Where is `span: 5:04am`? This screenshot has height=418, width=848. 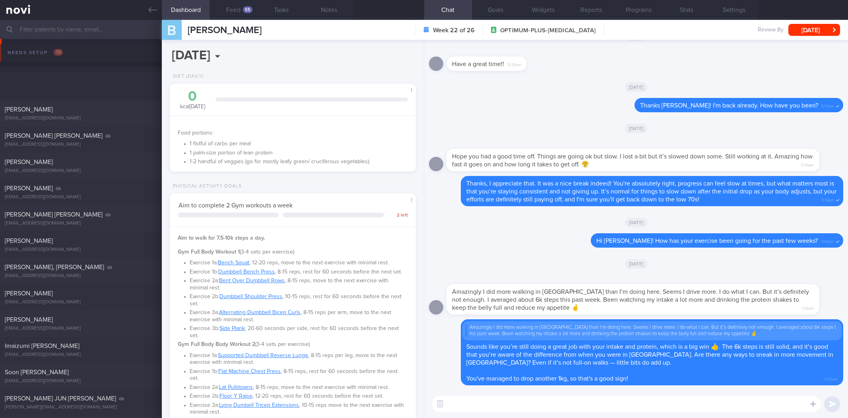
span: 5:04am is located at coordinates (808, 164).